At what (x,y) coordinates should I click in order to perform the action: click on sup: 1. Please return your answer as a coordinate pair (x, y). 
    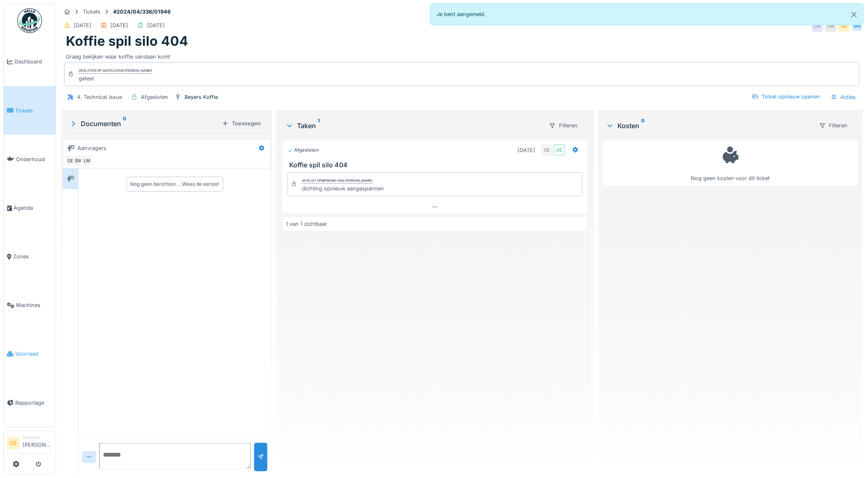
    Looking at the image, I should click on (318, 126).